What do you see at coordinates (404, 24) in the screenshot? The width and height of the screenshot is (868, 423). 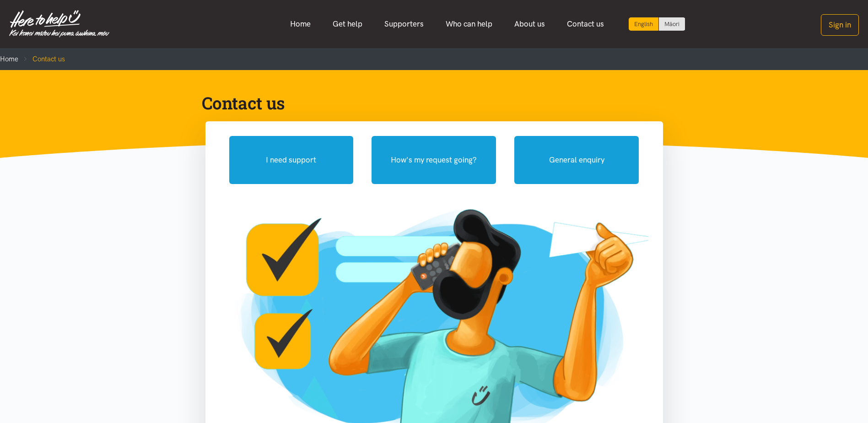 I see `a: Supporters` at bounding box center [404, 24].